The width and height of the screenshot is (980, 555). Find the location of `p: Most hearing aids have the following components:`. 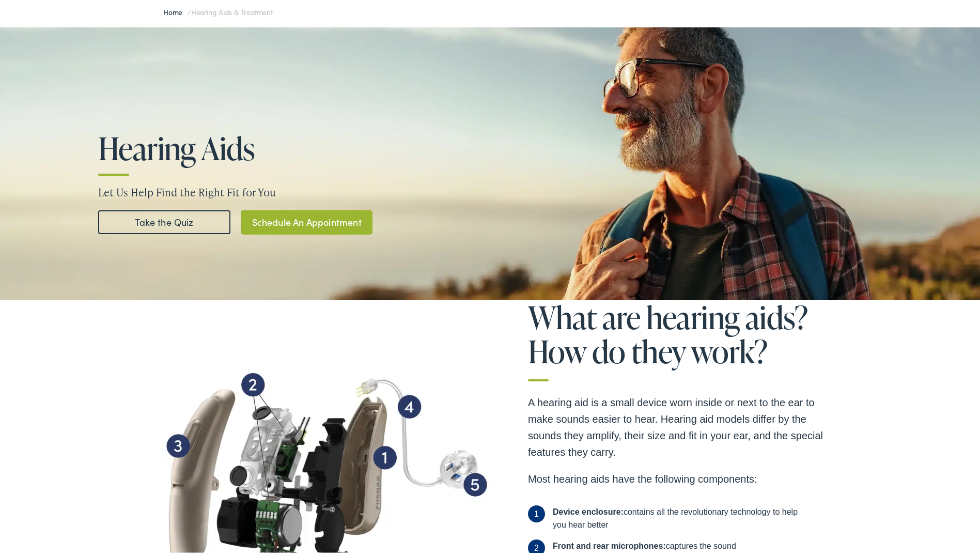

p: Most hearing aids have the following components: is located at coordinates (682, 477).